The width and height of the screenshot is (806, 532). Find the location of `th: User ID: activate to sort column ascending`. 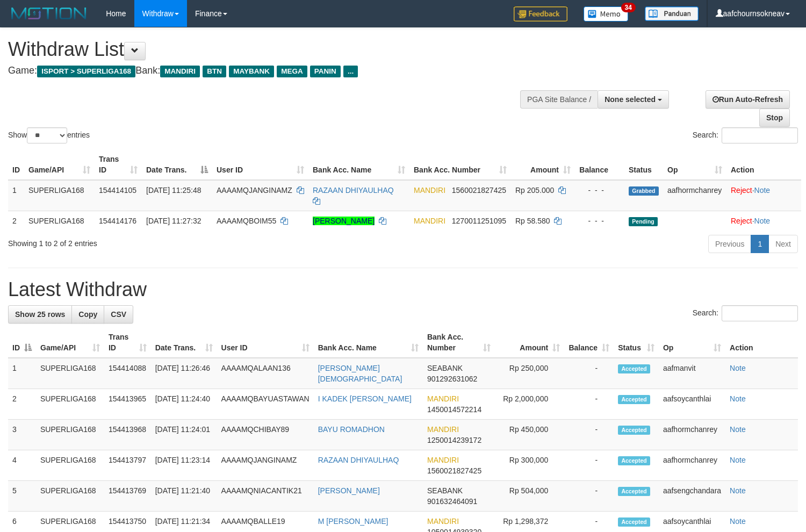

th: User ID: activate to sort column ascending is located at coordinates (265, 343).